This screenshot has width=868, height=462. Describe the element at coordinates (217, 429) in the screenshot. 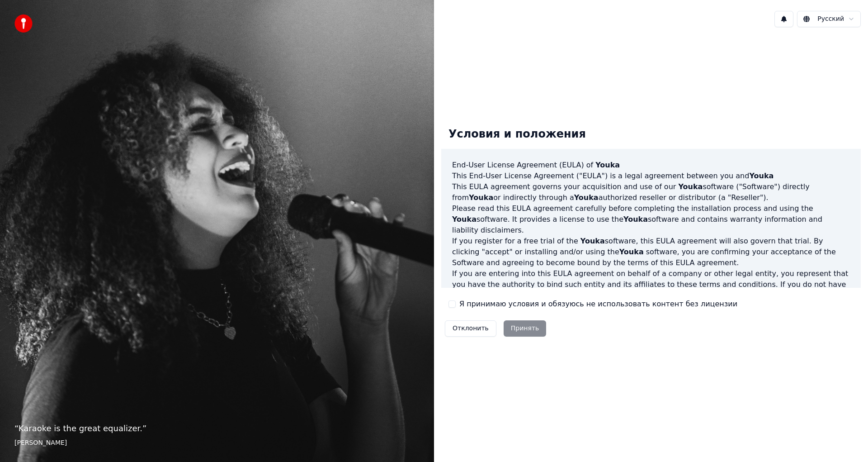

I see `p: “ Karaoke is the great equalizer. ”` at that location.